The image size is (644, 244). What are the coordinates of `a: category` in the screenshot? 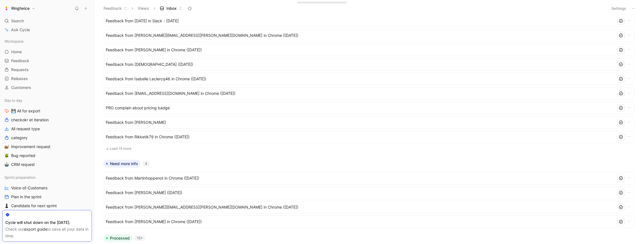 It's located at (47, 138).